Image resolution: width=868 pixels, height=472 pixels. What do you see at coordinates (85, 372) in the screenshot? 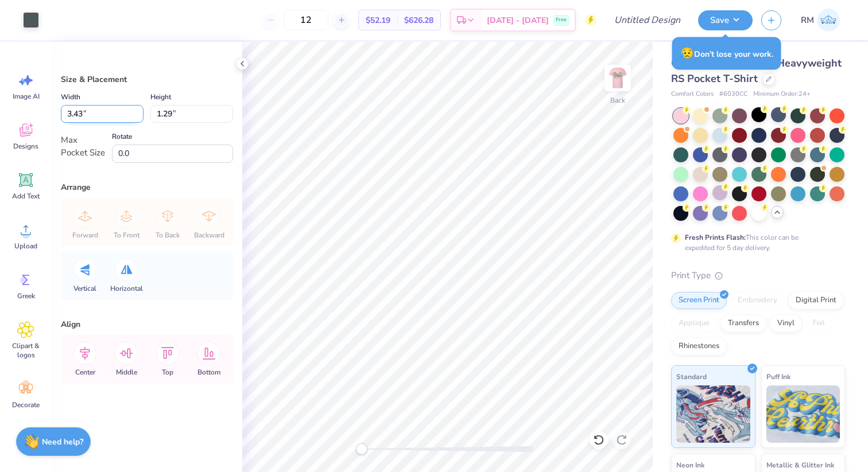
I see `span: Center` at bounding box center [85, 372].